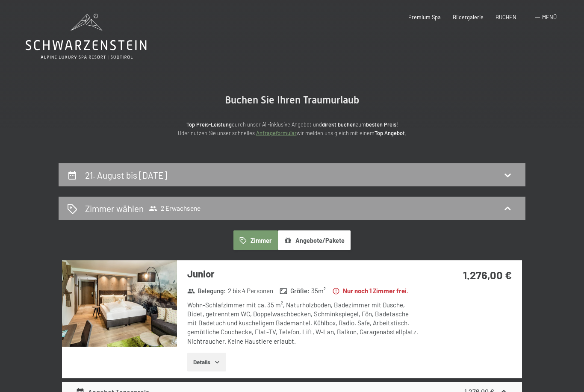  Describe the element at coordinates (292, 129) in the screenshot. I see `p: durch unser All-inklusive Angebot und zum ! Oder nutzen Sie unser schnelles wir melden uns gleich...` at that location.